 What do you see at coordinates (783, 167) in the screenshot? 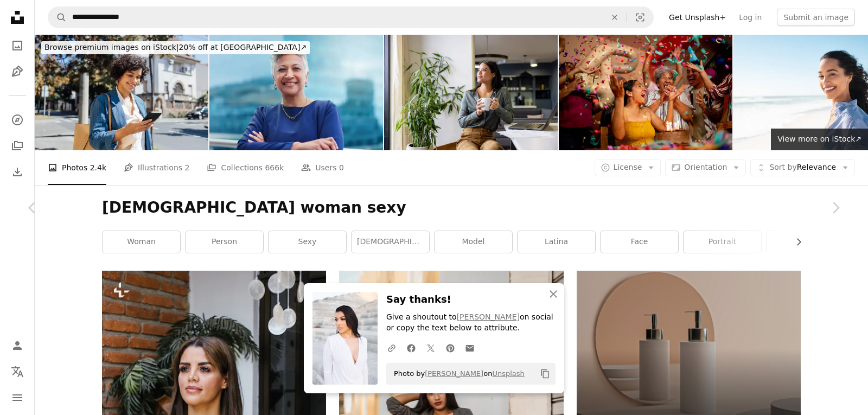
I see `span: Sort by` at bounding box center [783, 167].